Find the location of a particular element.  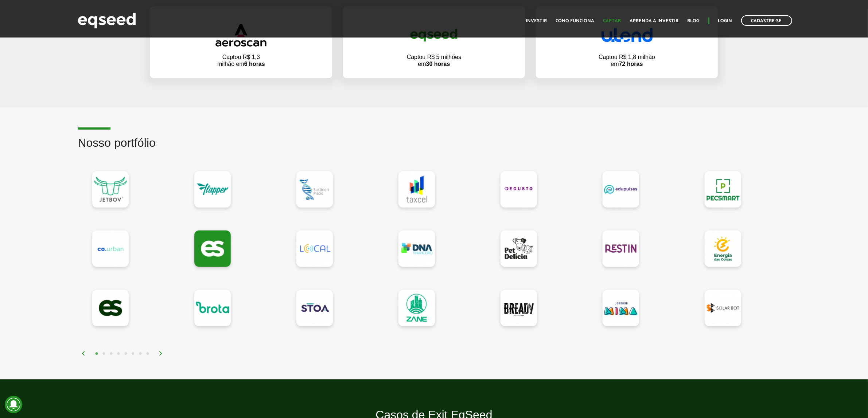

a: Loocal is located at coordinates (314, 249).